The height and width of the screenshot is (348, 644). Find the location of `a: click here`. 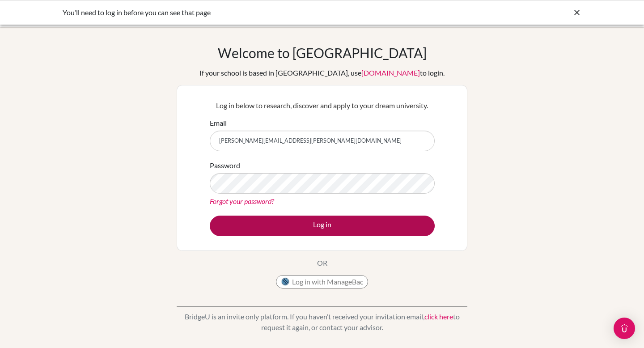

a: click here is located at coordinates (439, 316).